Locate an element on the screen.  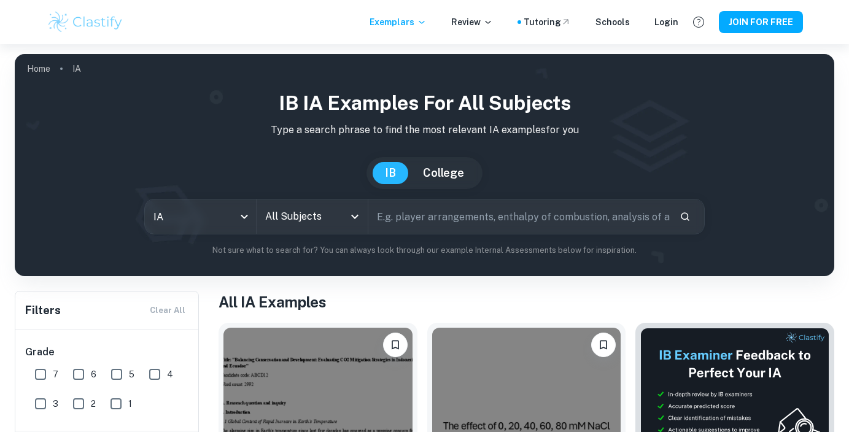
a: Home is located at coordinates (39, 69).